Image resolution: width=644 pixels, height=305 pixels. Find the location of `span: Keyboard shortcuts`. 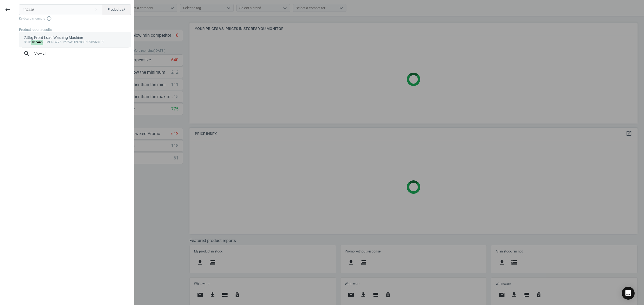

span: Keyboard shortcuts is located at coordinates (75, 18).